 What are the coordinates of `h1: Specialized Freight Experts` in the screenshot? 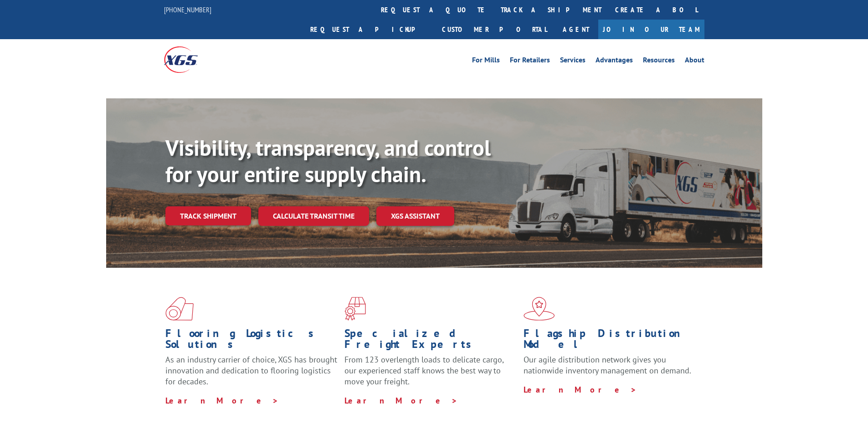 It's located at (430, 341).